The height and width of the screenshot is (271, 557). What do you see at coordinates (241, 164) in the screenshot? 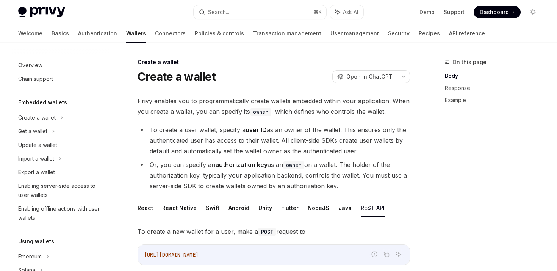
I see `strong: authorization key` at bounding box center [241, 164].